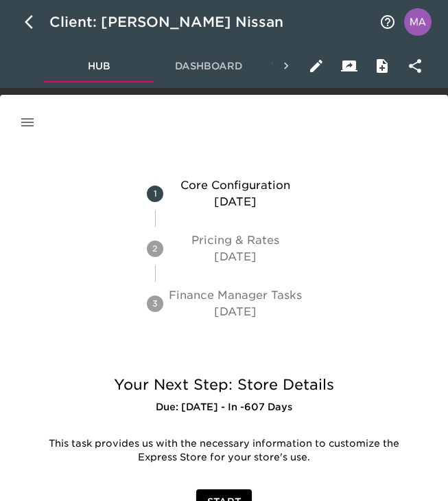 Image resolution: width=448 pixels, height=501 pixels. I want to click on span: Timeline and Notifications, so click(353, 66).